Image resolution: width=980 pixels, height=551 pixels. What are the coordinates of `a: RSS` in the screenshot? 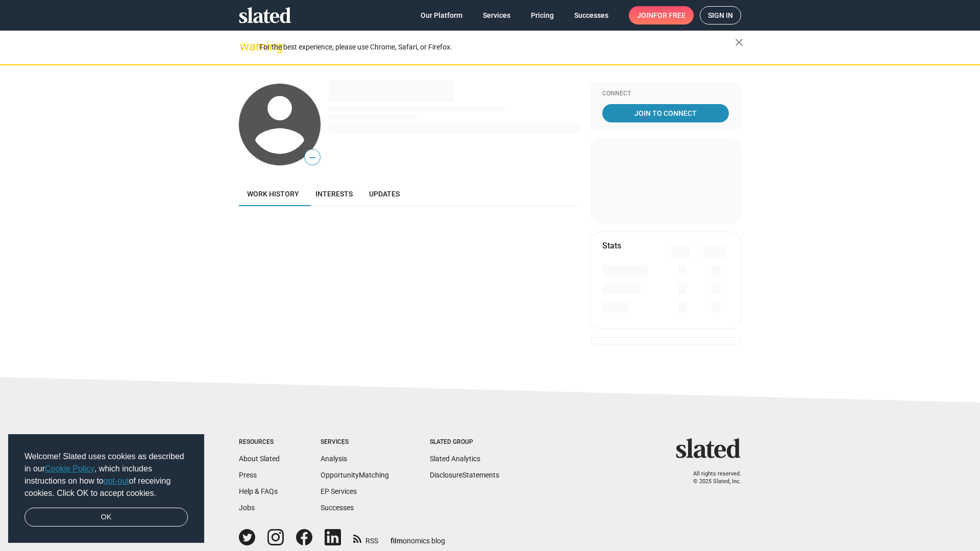 It's located at (366, 538).